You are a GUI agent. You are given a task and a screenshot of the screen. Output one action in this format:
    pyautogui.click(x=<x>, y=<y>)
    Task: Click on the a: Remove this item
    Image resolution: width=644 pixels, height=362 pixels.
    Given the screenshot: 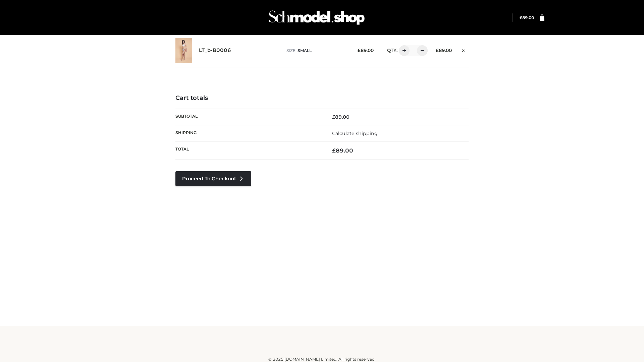 What is the action you would take?
    pyautogui.click(x=464, y=50)
    